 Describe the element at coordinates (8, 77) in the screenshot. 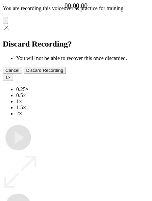

I see `button: 1×` at that location.